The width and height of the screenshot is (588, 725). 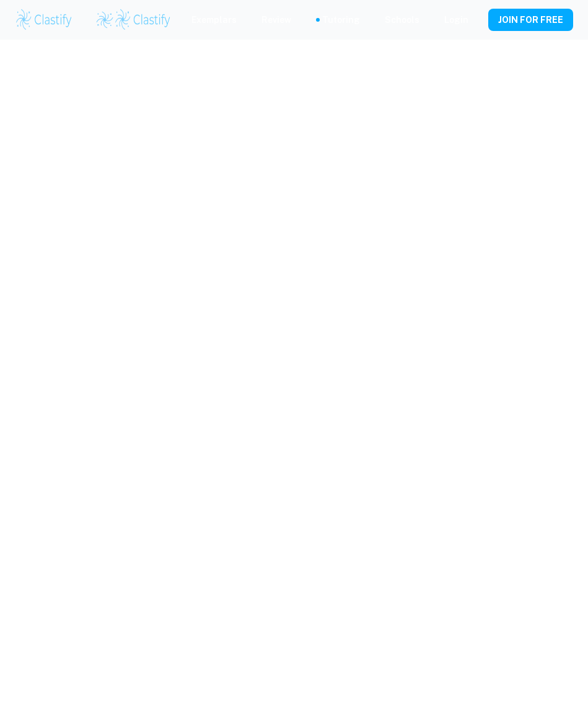 What do you see at coordinates (456, 20) in the screenshot?
I see `a: Login` at bounding box center [456, 20].